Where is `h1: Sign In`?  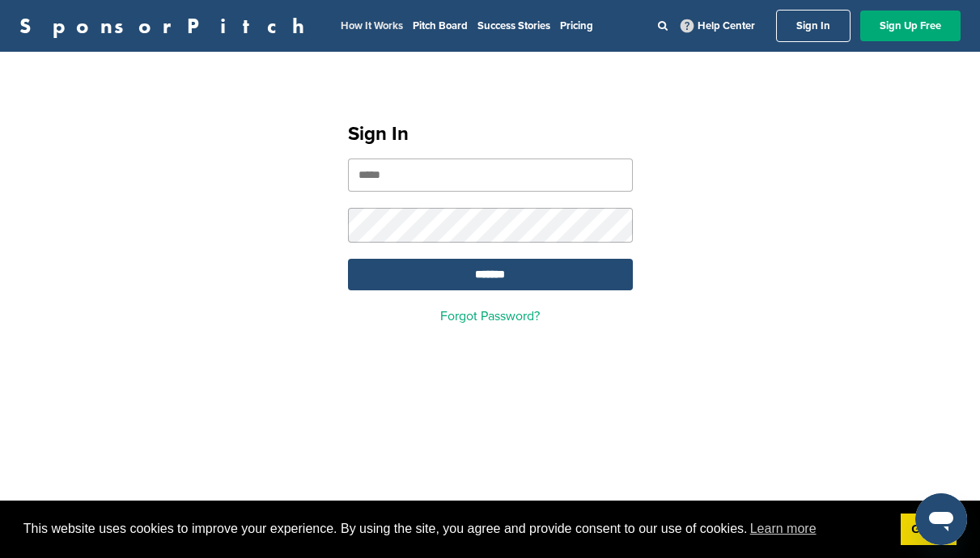
h1: Sign In is located at coordinates (491, 134).